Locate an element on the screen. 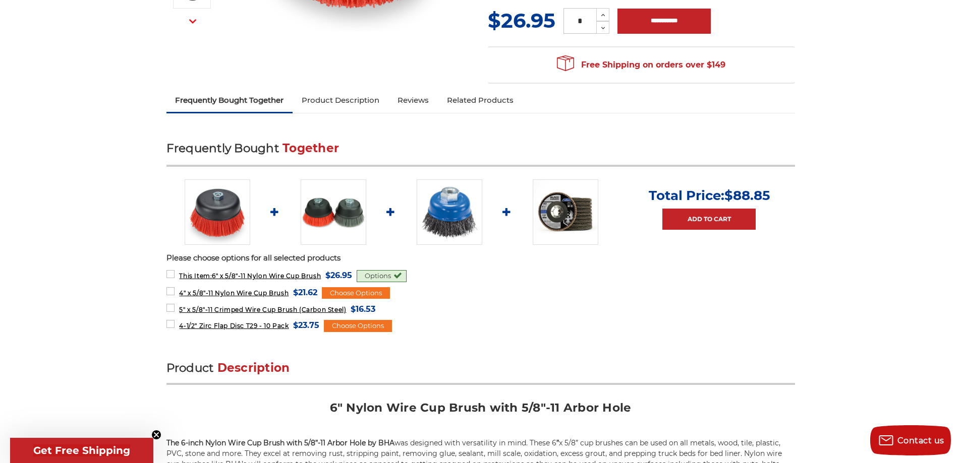  h2: 6" Nylon Wire Cup Brush with 5/8"-11 Arbor Hole is located at coordinates (481, 411).